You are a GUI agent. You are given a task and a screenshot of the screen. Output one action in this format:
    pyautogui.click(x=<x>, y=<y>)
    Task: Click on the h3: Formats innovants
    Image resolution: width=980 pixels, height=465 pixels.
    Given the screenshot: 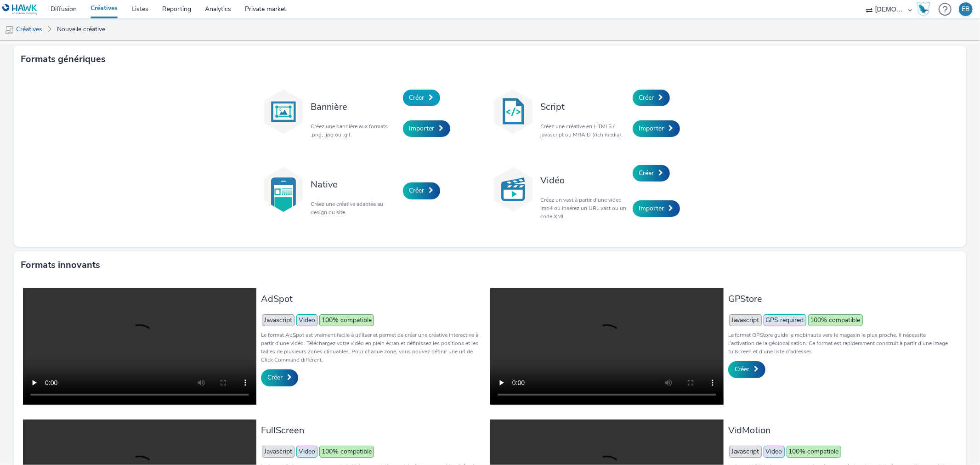 What is the action you would take?
    pyautogui.click(x=60, y=265)
    